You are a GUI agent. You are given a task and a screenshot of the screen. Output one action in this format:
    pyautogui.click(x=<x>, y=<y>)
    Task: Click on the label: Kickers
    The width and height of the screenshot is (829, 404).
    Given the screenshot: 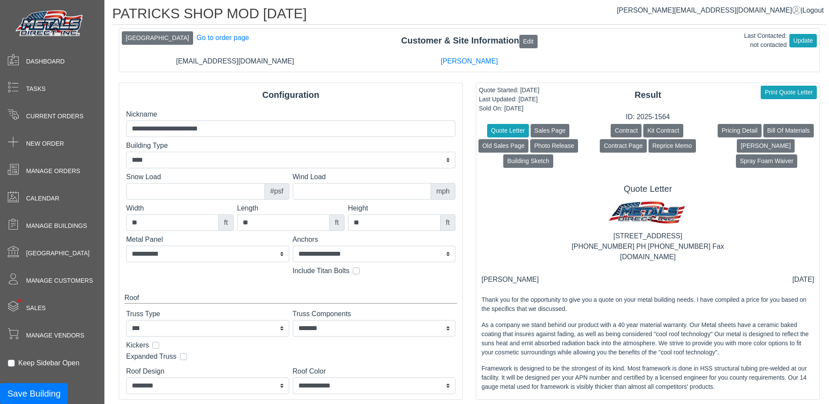 What is the action you would take?
    pyautogui.click(x=137, y=345)
    